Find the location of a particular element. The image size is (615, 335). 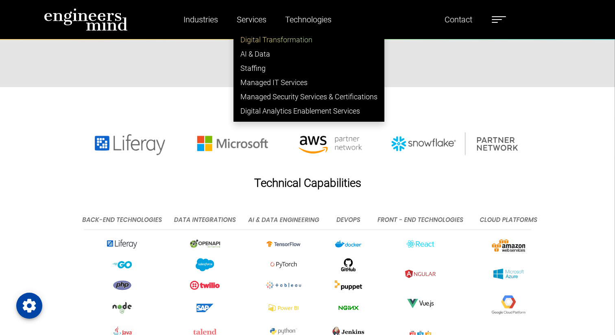

a: Services is located at coordinates (251, 20).